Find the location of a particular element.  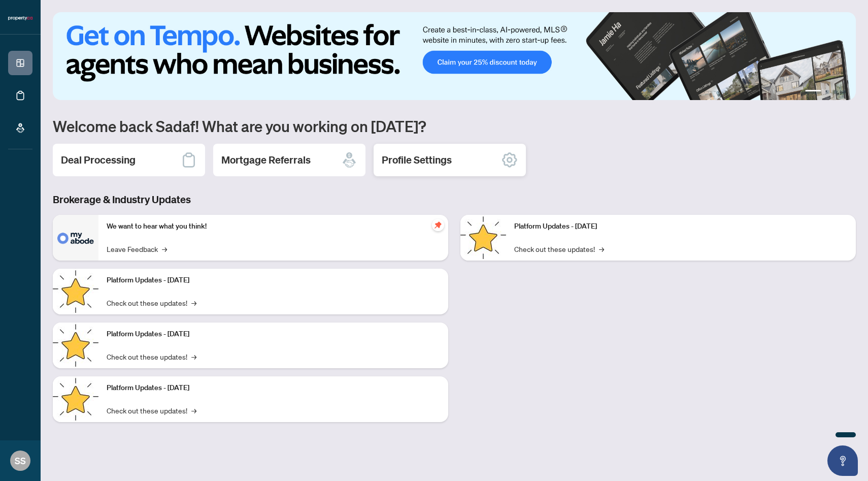

img: We want to hear what you think! is located at coordinates (75, 238).